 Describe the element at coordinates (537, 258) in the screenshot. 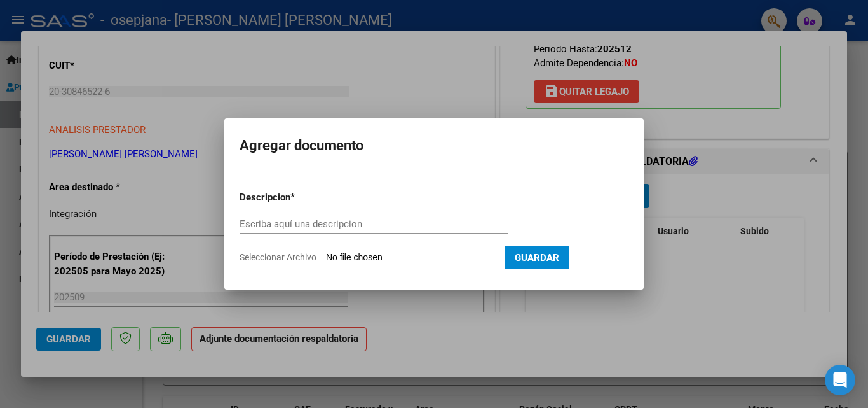

I see `span: Guardar` at that location.